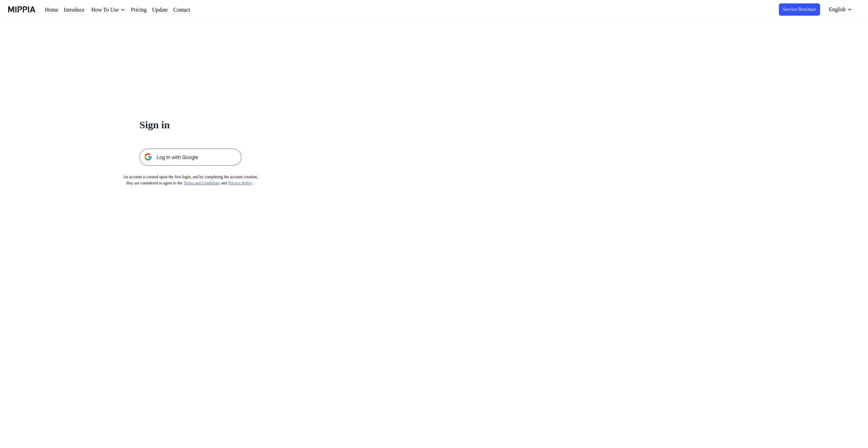 This screenshot has width=868, height=448. I want to click on div: How To Use, so click(112, 10).